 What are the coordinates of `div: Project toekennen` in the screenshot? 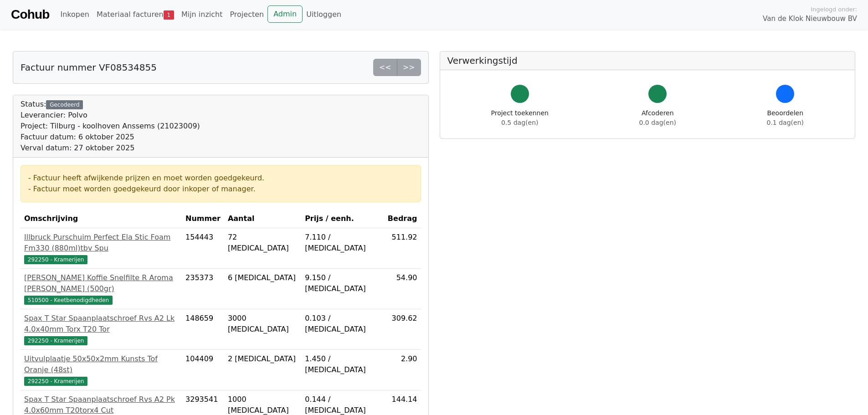 It's located at (520, 118).